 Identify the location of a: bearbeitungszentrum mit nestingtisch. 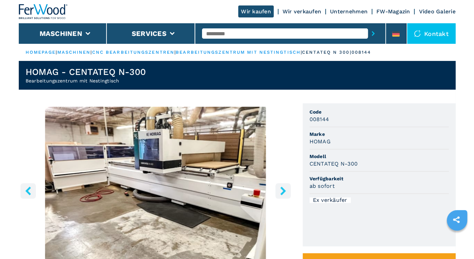
(238, 52).